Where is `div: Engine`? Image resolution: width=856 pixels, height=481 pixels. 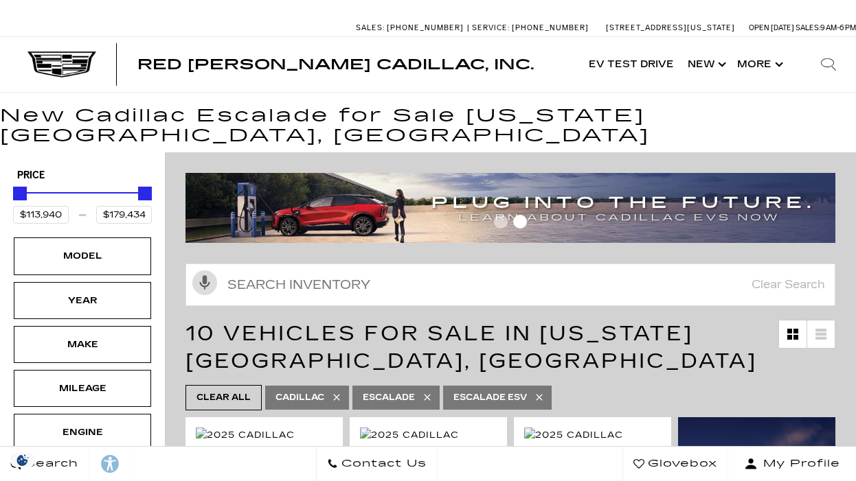 div: Engine is located at coordinates (82, 433).